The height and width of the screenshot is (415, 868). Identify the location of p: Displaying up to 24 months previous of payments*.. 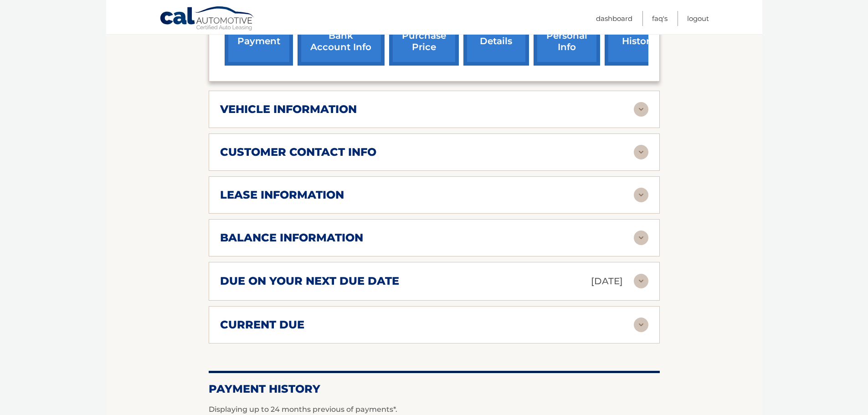
(434, 410).